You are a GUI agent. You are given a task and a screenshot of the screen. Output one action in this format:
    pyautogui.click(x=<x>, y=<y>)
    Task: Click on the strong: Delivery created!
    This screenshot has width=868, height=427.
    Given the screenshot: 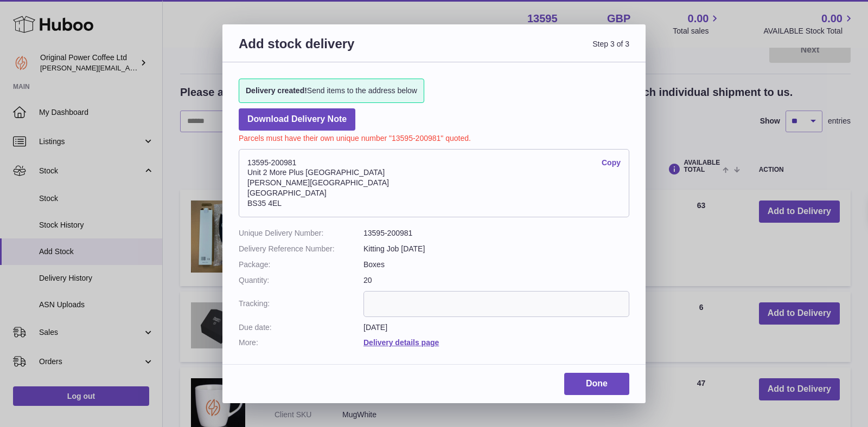 What is the action you would take?
    pyautogui.click(x=276, y=91)
    